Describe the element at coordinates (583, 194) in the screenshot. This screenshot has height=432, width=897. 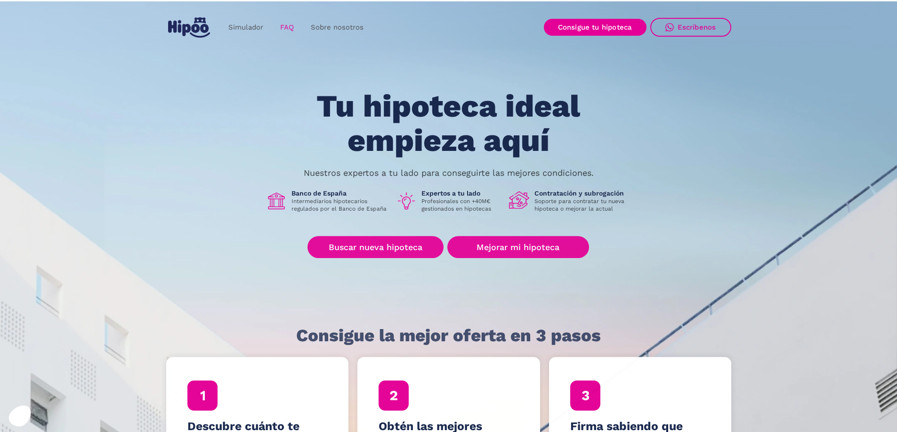
I see `h1: Contratación y subrogación` at that location.